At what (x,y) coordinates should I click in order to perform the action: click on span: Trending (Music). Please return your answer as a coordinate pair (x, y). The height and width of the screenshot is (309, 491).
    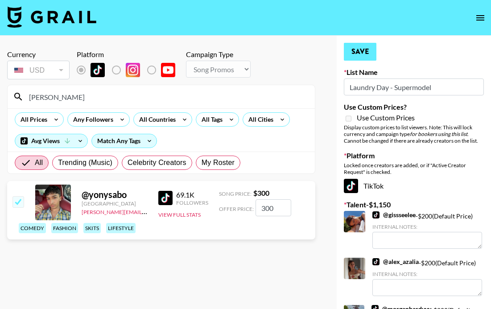
    Looking at the image, I should click on (85, 163).